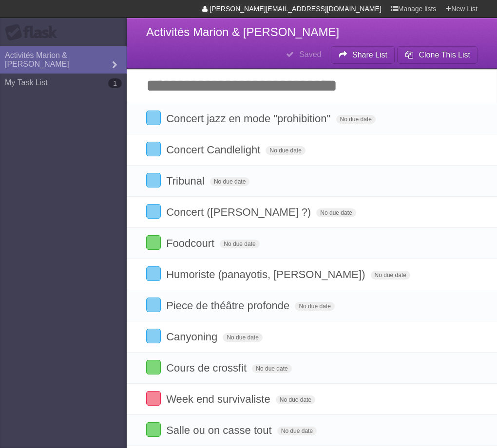 Image resolution: width=497 pixels, height=448 pixels. I want to click on button: Clone This List, so click(437, 55).